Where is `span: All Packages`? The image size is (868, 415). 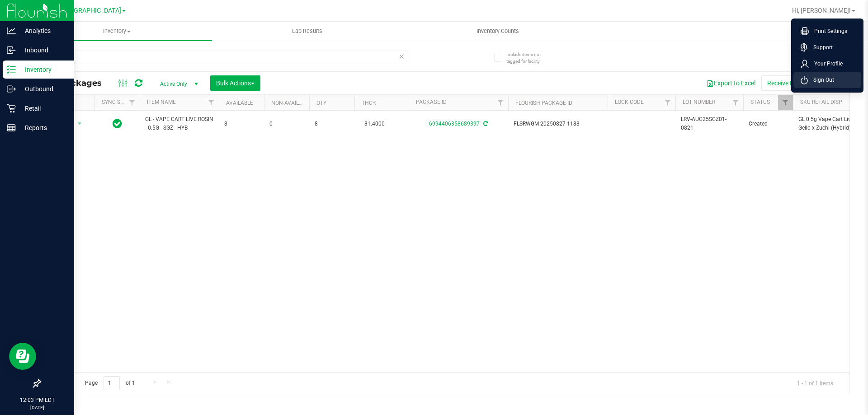
span: All Packages is located at coordinates (79, 83).